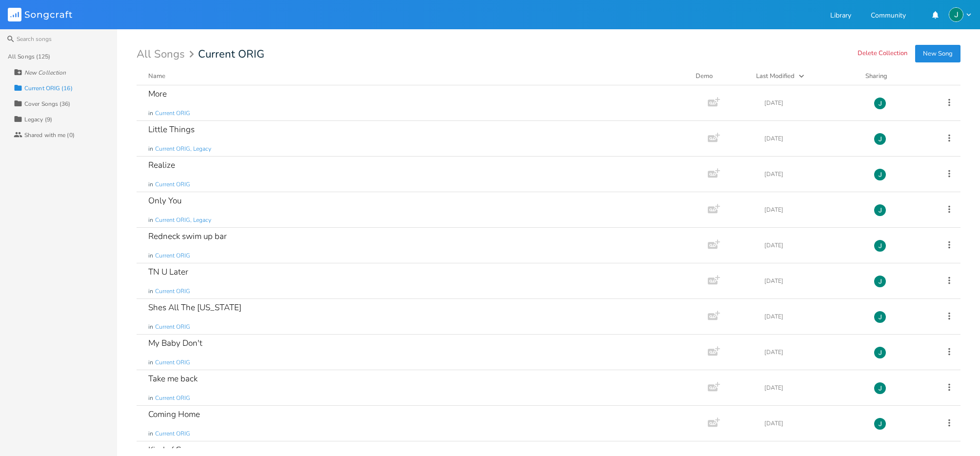 The height and width of the screenshot is (456, 980). I want to click on div: Kind of Crazy, so click(172, 449).